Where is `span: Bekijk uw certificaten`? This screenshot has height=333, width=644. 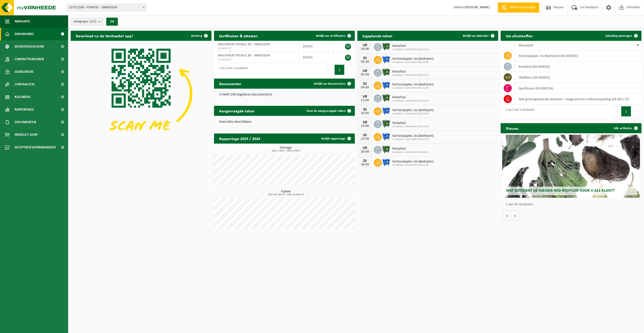
span: Bekijk uw certificaten is located at coordinates (331, 36).